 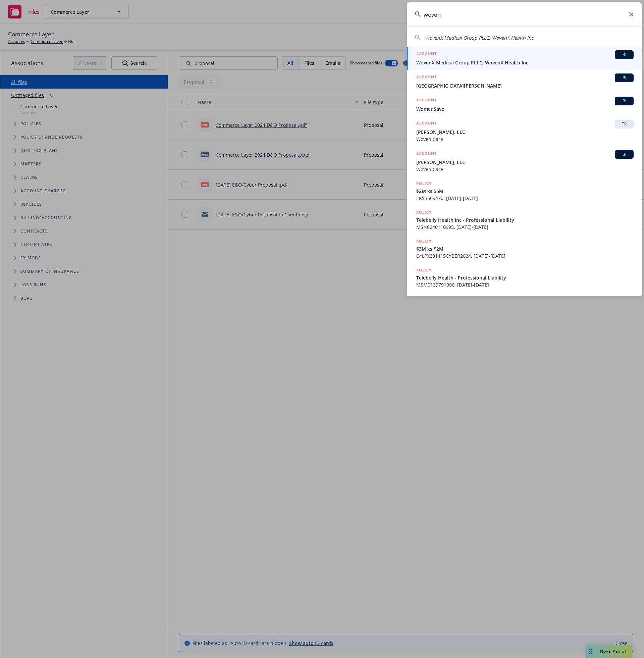 What do you see at coordinates (525, 220) in the screenshot?
I see `span: Telebelly Health Inc - Professional Liability` at bounding box center [525, 220].